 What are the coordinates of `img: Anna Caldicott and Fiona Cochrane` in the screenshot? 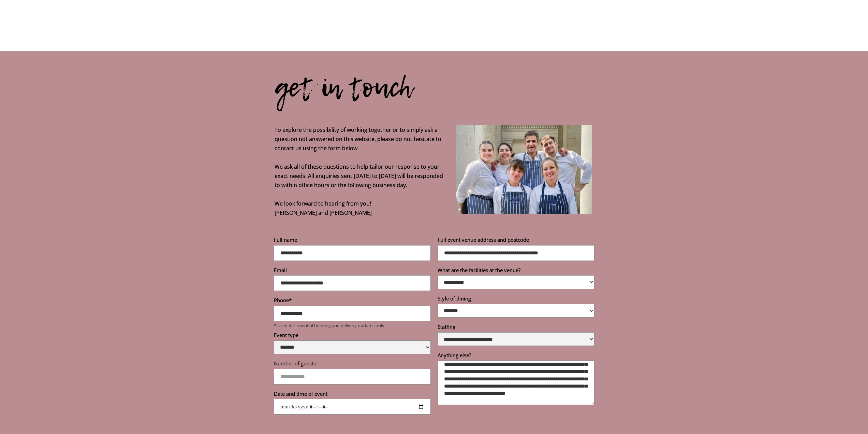 It's located at (524, 169).